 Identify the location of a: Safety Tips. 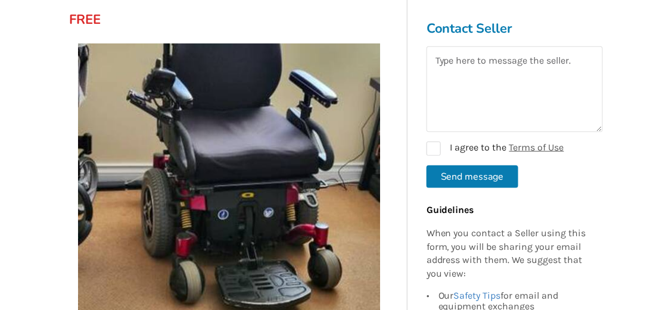
(477, 295).